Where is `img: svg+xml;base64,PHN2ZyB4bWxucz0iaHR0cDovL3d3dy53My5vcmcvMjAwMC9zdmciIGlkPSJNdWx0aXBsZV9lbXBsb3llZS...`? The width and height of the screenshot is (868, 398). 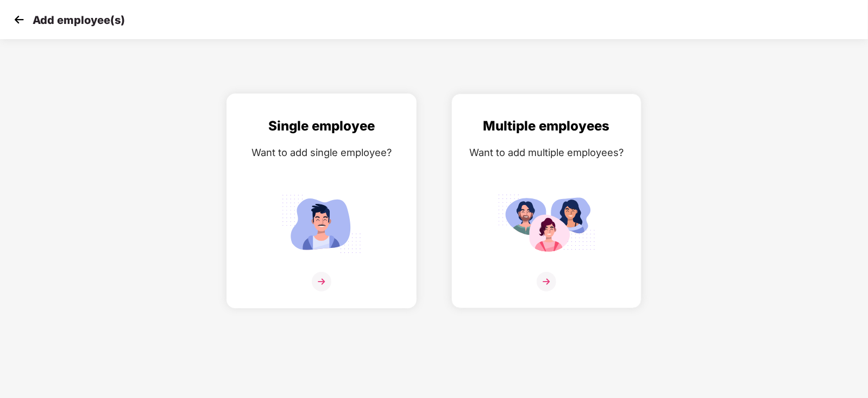
img: svg+xml;base64,PHN2ZyB4bWxucz0iaHR0cDovL3d3dy53My5vcmcvMjAwMC9zdmciIGlkPSJNdWx0aXBsZV9lbXBsb3llZS... is located at coordinates (547, 224).